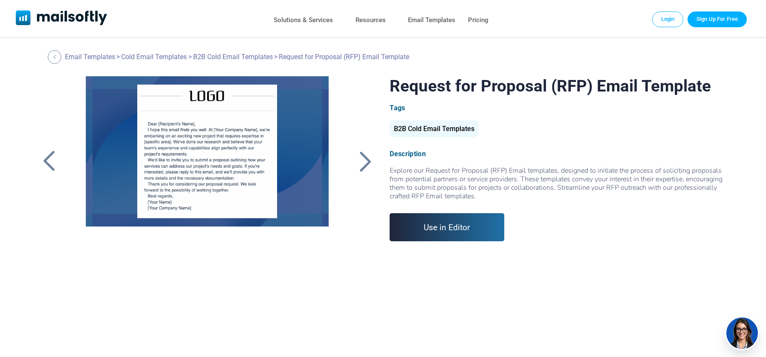 This screenshot has height=357, width=766. Describe the element at coordinates (558, 108) in the screenshot. I see `div: Tags` at that location.